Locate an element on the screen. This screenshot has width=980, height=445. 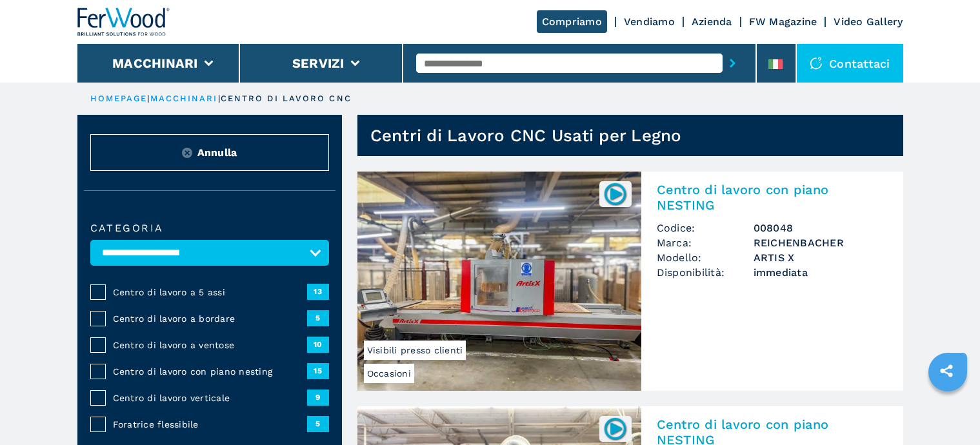
img: Contattaci is located at coordinates (816, 63).